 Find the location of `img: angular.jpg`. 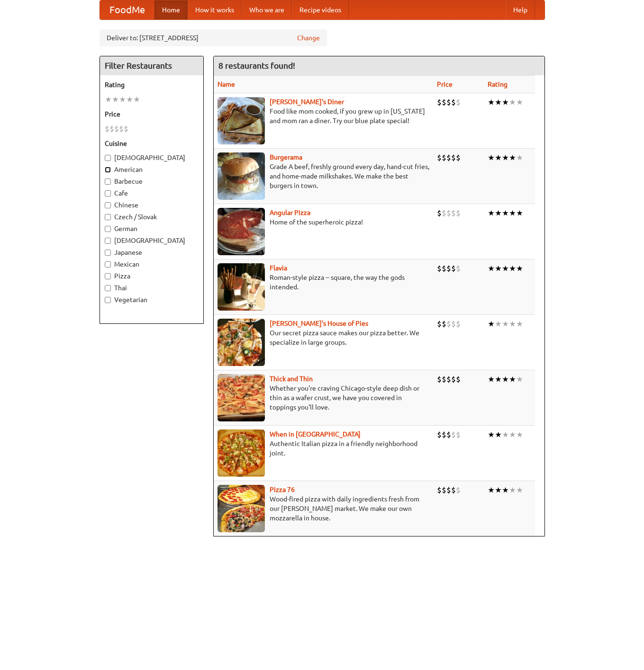

img: angular.jpg is located at coordinates (241, 232).